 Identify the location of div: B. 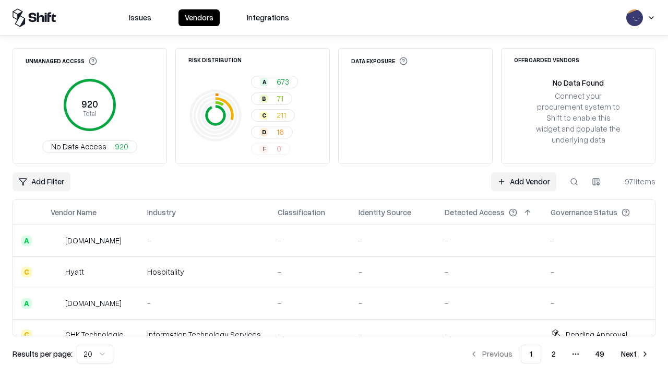
(264, 99).